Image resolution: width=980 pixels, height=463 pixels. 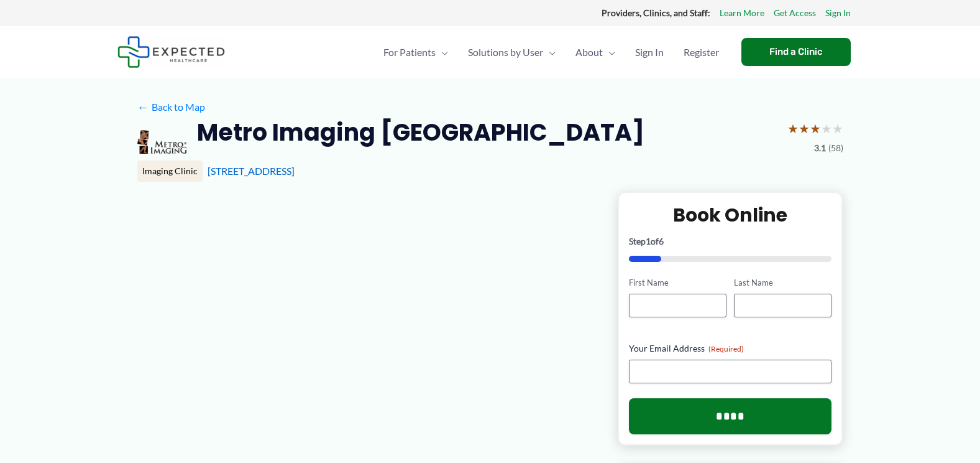 What do you see at coordinates (169, 171) in the screenshot?
I see `div: Imaging Clinic` at bounding box center [169, 171].